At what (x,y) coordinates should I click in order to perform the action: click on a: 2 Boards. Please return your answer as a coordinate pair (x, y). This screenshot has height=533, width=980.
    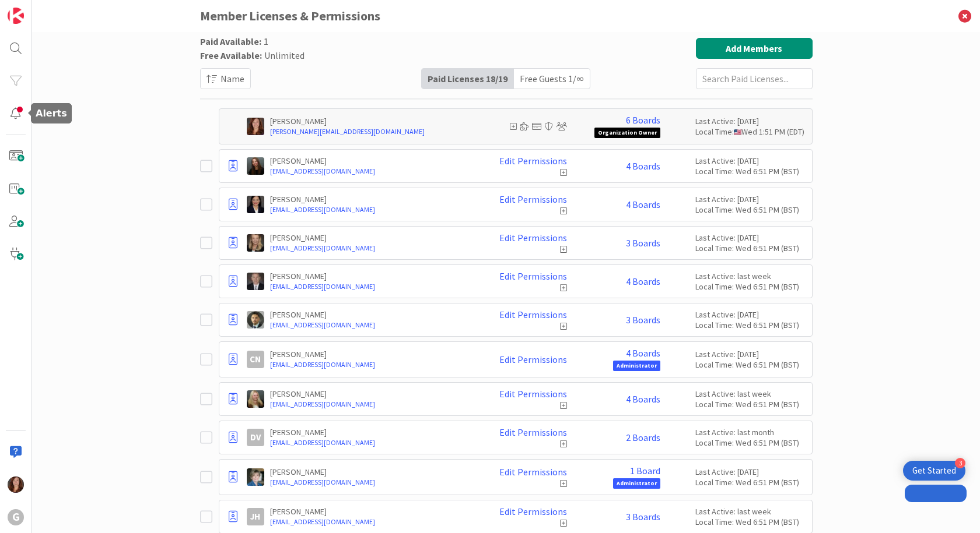
    Looking at the image, I should click on (643, 438).